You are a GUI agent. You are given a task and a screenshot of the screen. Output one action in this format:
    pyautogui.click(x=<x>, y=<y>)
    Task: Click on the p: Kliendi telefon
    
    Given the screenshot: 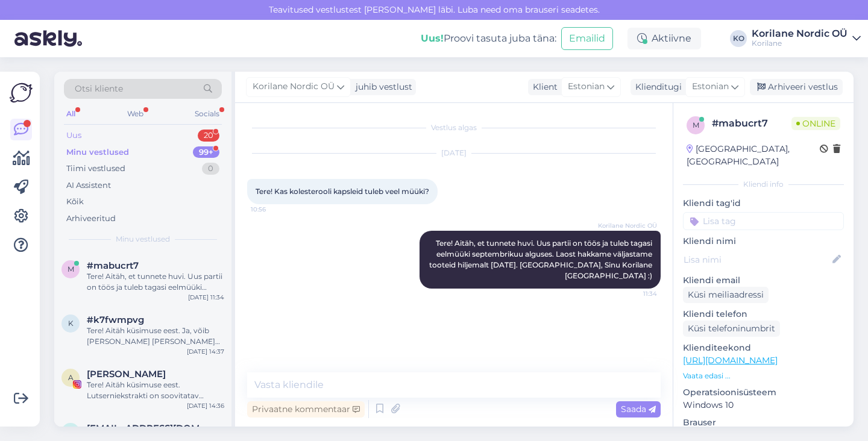 What is the action you would take?
    pyautogui.click(x=763, y=314)
    